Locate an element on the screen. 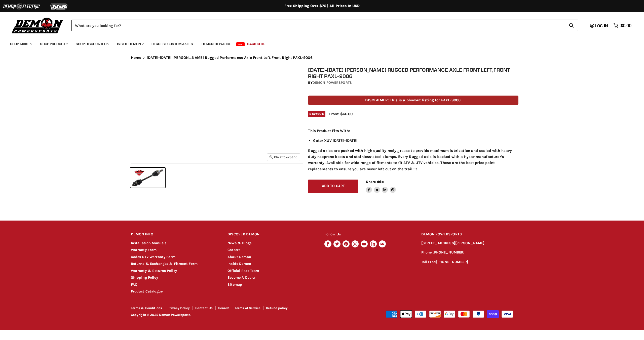  a: Privacy Policy is located at coordinates (178, 308).